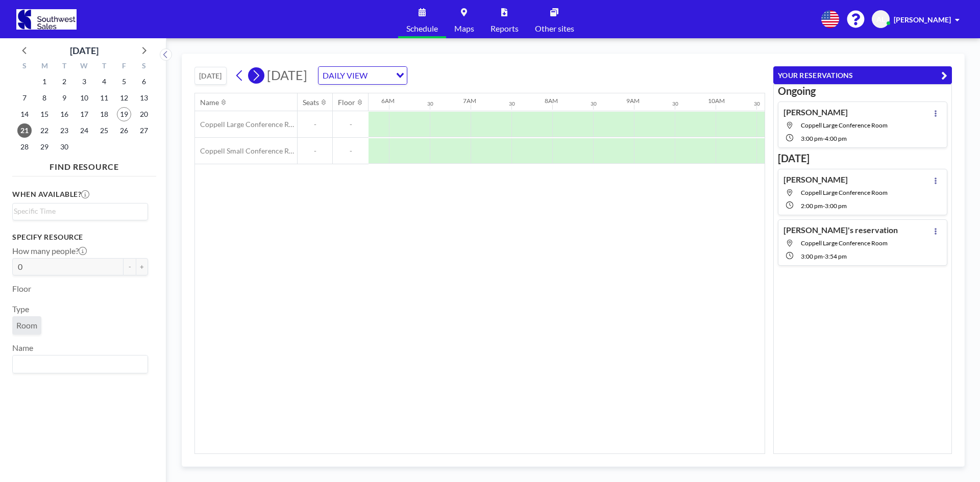 This screenshot has height=482, width=980. I want to click on div: 7AM, so click(470, 100).